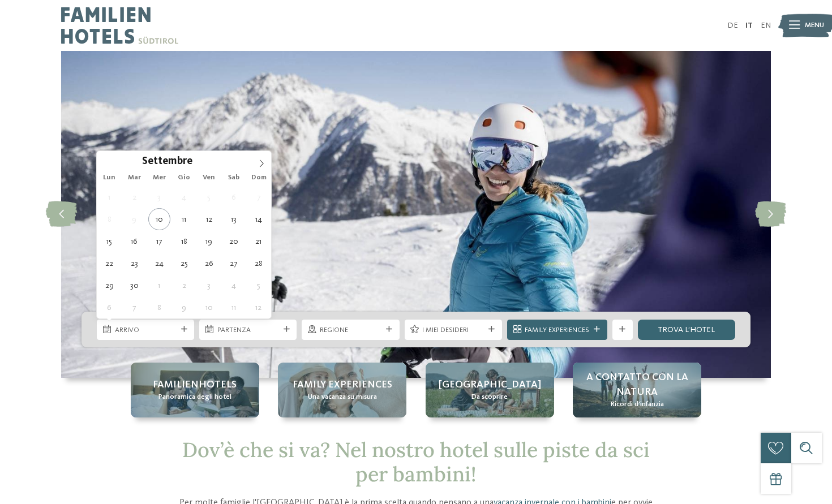 This screenshot has height=504, width=832. Describe the element at coordinates (637, 404) in the screenshot. I see `span: Ricordi d’infanzia` at that location.